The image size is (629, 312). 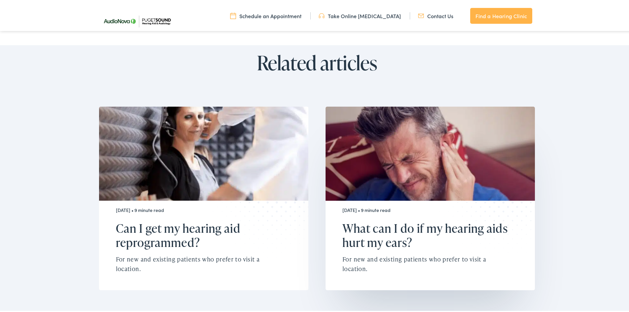 What do you see at coordinates (501, 15) in the screenshot?
I see `a: Find a Hearing Clinic` at bounding box center [501, 15].